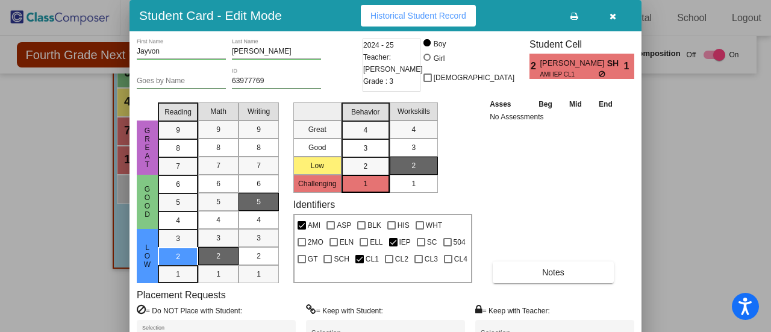 The height and width of the screenshot is (332, 771). Describe the element at coordinates (414, 111) in the screenshot. I see `span: Workskills` at that location.